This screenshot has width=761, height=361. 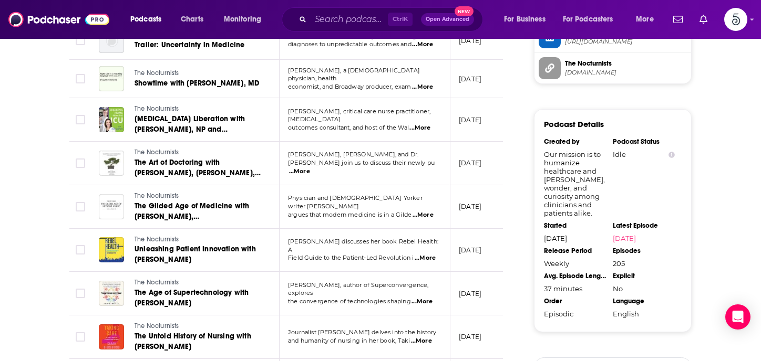 I want to click on div: Order, so click(x=575, y=302).